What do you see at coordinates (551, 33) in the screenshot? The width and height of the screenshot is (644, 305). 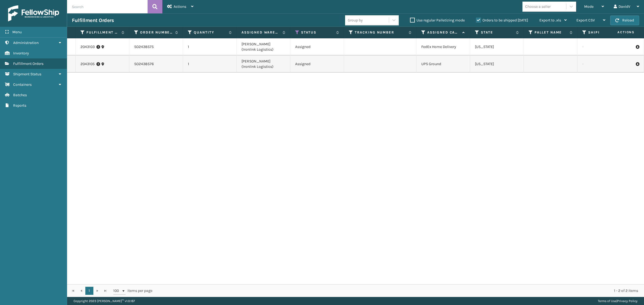 I see `label: Pallet Name` at bounding box center [551, 33].